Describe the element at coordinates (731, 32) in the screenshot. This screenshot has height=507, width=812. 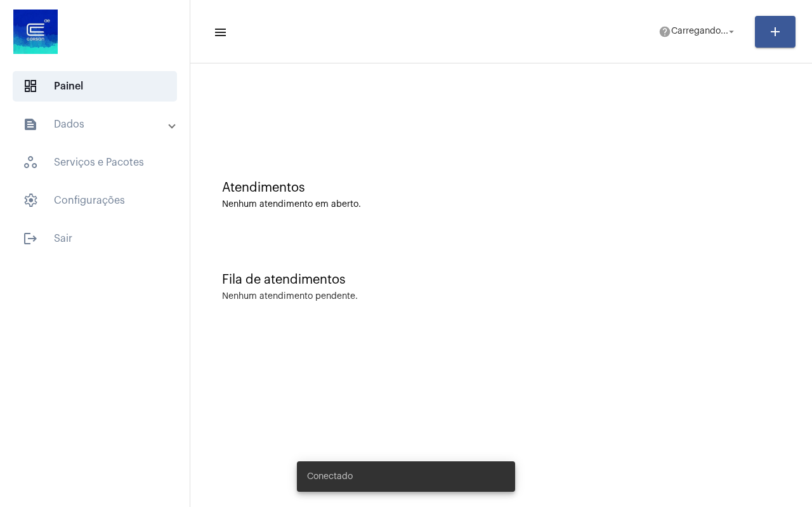
I see `mat-icon: arrow_drop_down` at that location.